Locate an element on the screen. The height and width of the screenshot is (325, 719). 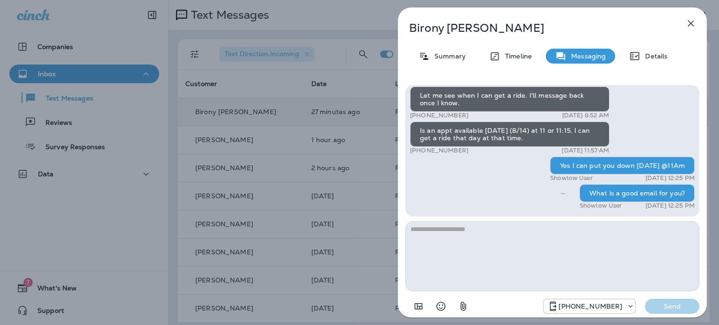
div: Let me see when I can get a ride. I'll message back once I know. is located at coordinates (510, 99).